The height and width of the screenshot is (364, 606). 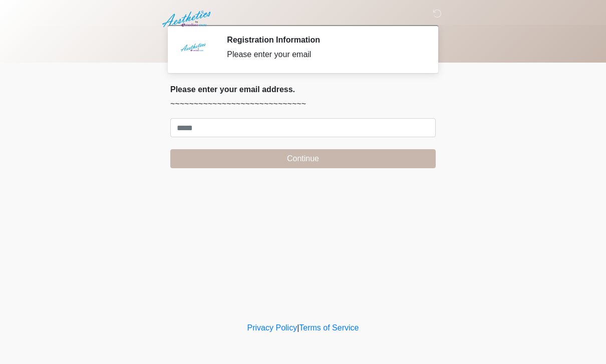 I want to click on a: Terms of Service, so click(x=329, y=328).